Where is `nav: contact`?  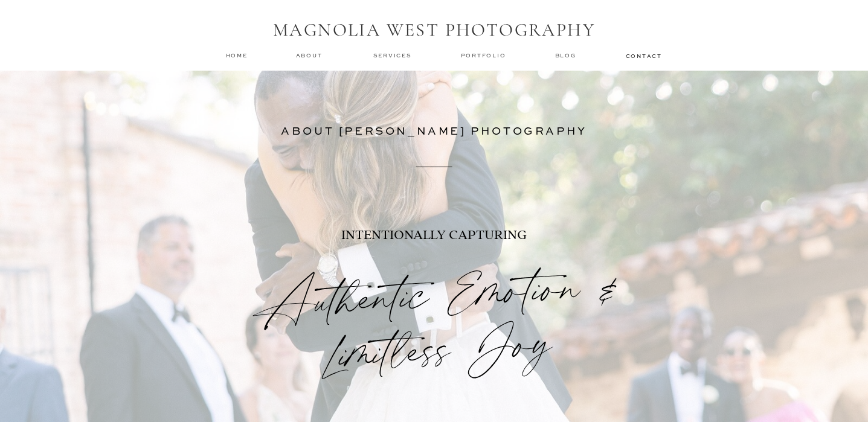
nav: contact is located at coordinates (644, 55).